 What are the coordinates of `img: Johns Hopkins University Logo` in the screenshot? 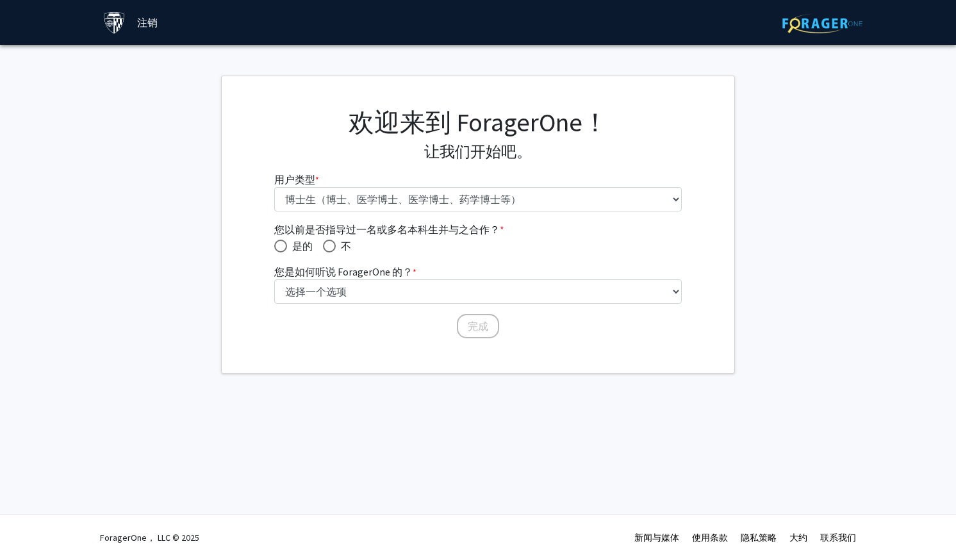 It's located at (114, 22).